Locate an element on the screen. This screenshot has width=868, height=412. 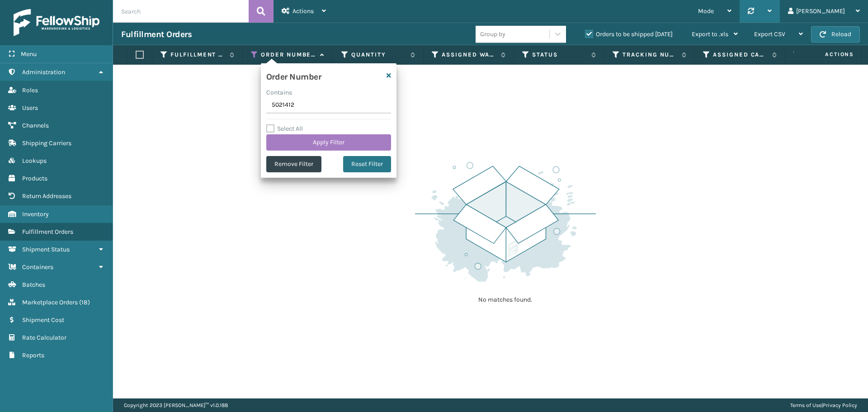
span: Rate Calculator is located at coordinates (45, 338).